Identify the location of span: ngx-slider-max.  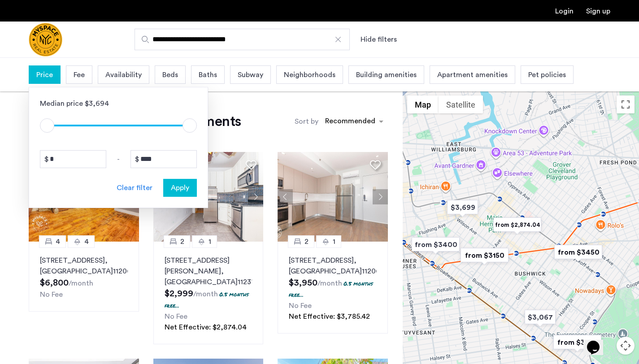
(190, 126).